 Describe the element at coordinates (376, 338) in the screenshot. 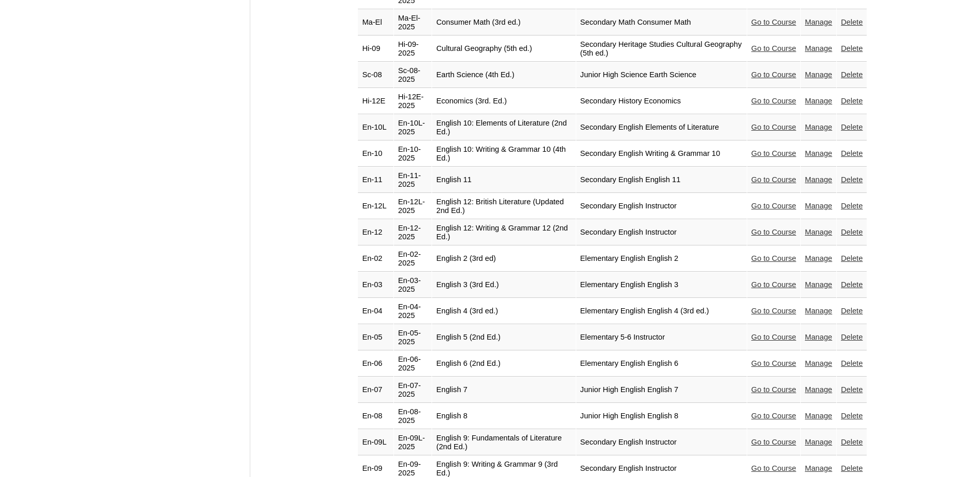

I see `td: En-05` at that location.